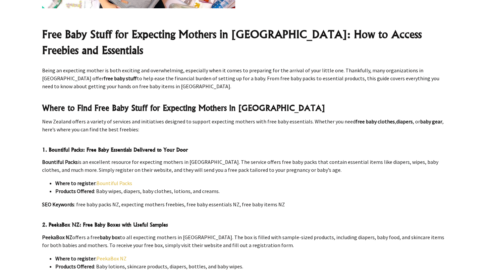 The height and width of the screenshot is (276, 487). I want to click on li: : Baby wipes, diapers, baby clothes, lotions, and creams., so click(250, 191).